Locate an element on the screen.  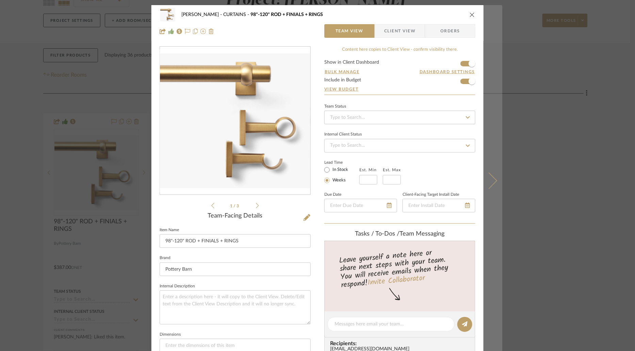
div: 0 is located at coordinates (235, 120).